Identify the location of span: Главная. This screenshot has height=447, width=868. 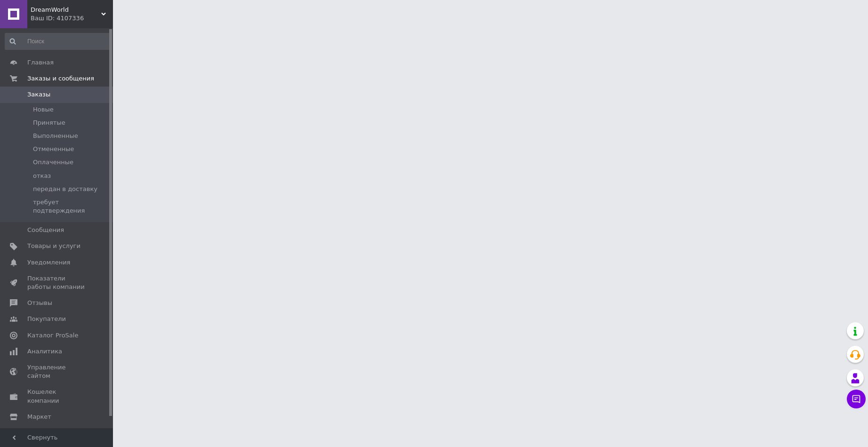
(41, 63).